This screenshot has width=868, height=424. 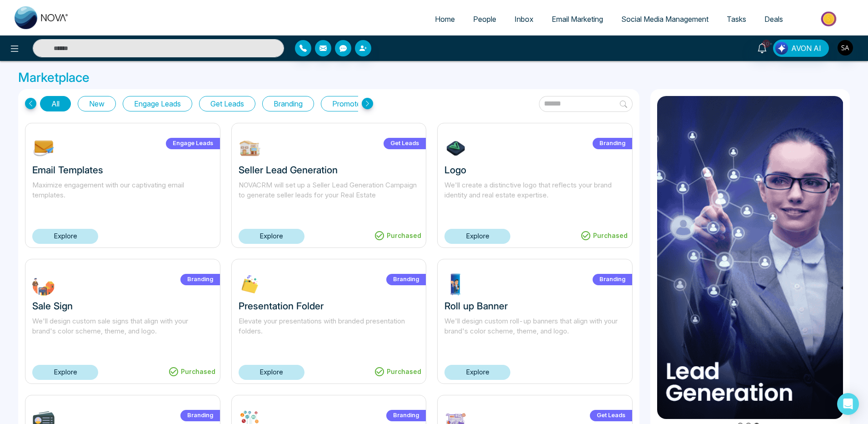 What do you see at coordinates (524, 19) in the screenshot?
I see `a: Inbox` at bounding box center [524, 19].